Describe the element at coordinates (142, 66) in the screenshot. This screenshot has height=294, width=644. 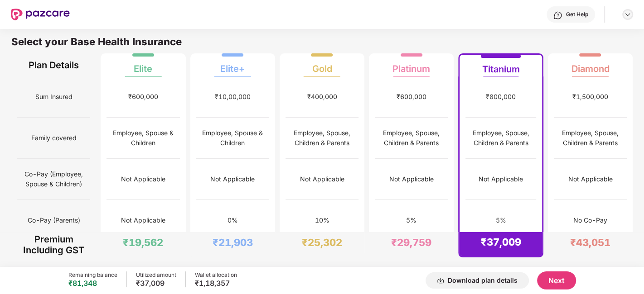
I see `div: Elite` at that location.